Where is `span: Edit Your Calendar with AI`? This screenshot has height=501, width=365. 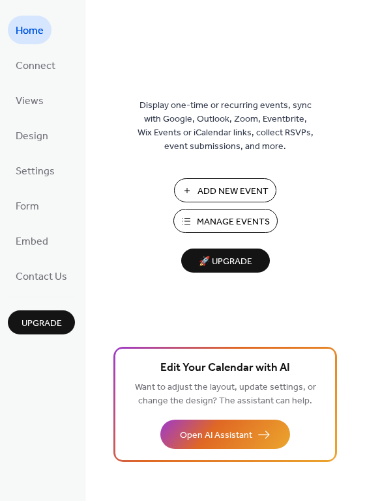
span: Edit Your Calendar with AI is located at coordinates (225, 369).